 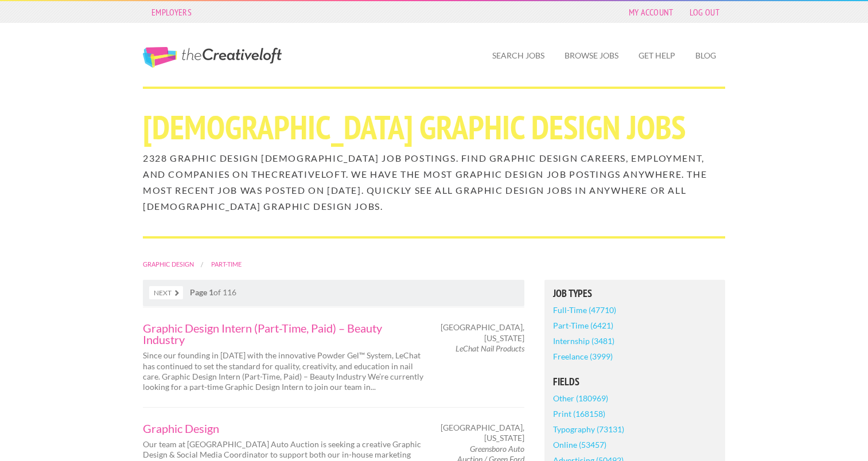 What do you see at coordinates (592, 55) in the screenshot?
I see `a: Browse Jobs` at bounding box center [592, 55].